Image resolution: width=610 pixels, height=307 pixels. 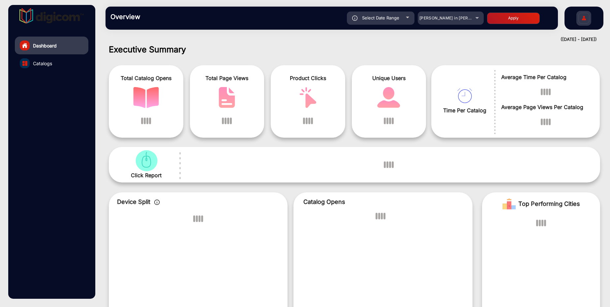 What do you see at coordinates (52, 16) in the screenshot?
I see `img: vmg-logo` at bounding box center [52, 16].